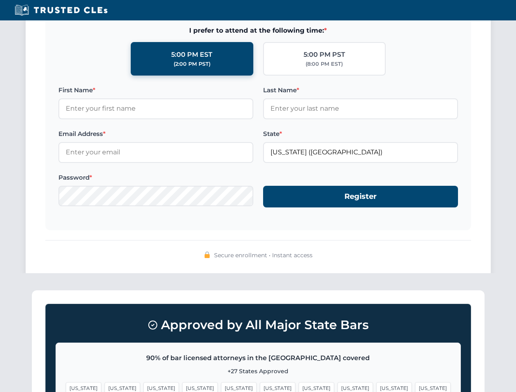 The image size is (516, 392). I want to click on button: Register, so click(360, 196).